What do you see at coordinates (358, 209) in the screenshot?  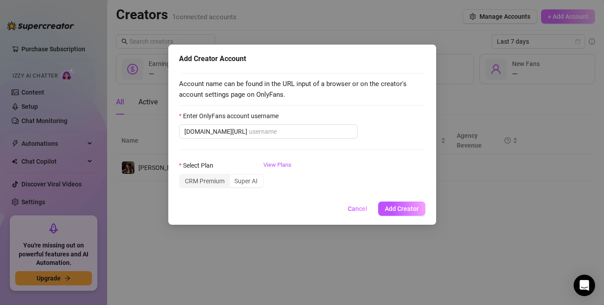 I see `span: Cancel` at bounding box center [358, 209].